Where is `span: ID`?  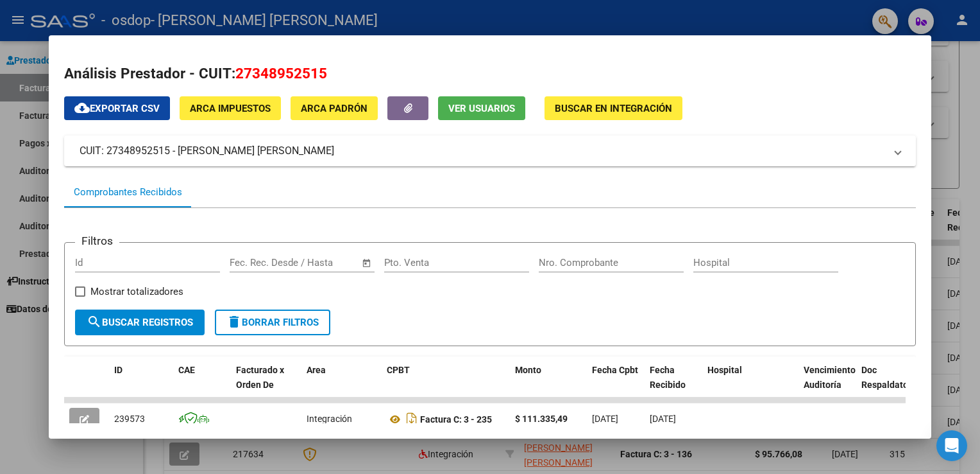 span: ID is located at coordinates (118, 370).